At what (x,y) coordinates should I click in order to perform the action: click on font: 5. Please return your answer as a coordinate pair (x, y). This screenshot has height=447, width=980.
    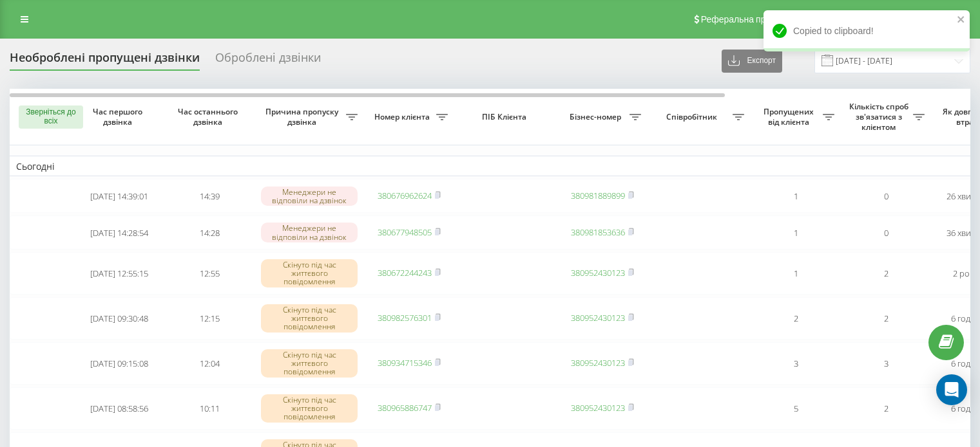
    Looking at the image, I should click on (796, 409).